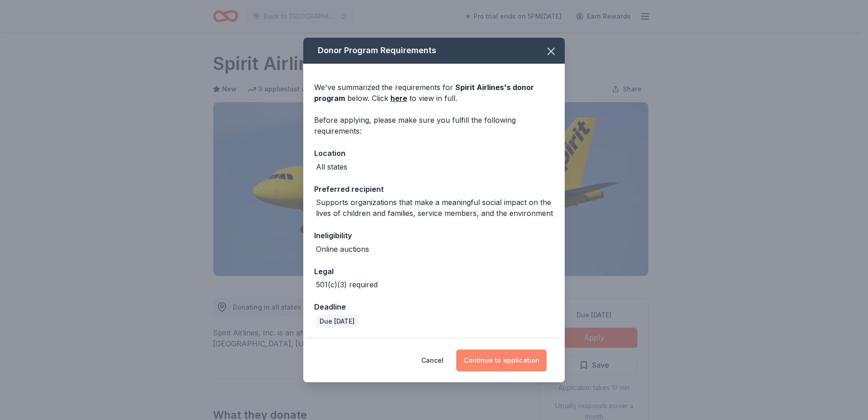 This screenshot has height=420, width=868. Describe the element at coordinates (434, 236) in the screenshot. I see `div: Ineligibility` at that location.